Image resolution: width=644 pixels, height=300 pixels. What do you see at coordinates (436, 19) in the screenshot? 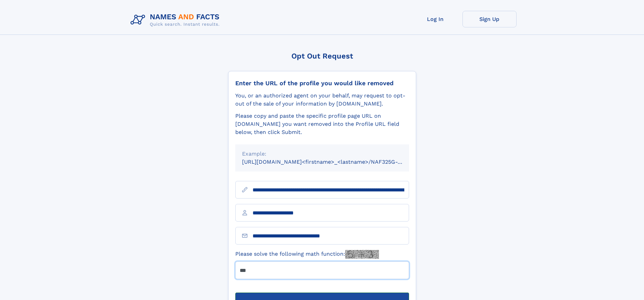
I see `a: Log In` at bounding box center [436, 19].